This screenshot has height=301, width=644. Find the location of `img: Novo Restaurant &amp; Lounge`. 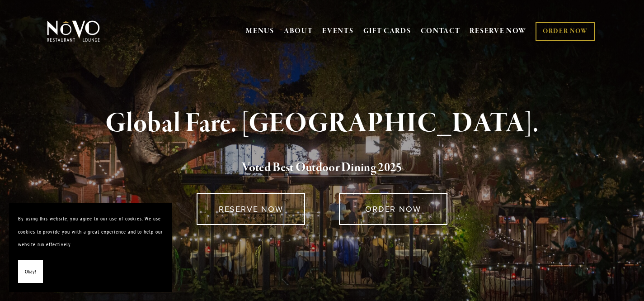

img: Novo Restaurant &amp; Lounge is located at coordinates (73, 31).